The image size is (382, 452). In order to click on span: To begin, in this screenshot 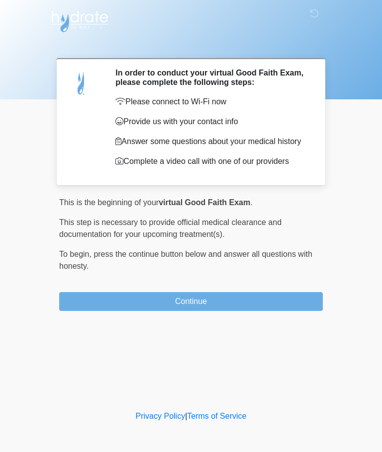, I will do `click(76, 254)`.